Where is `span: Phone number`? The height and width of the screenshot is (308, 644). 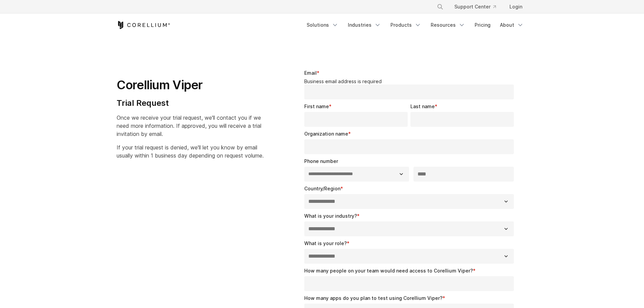 span: Phone number is located at coordinates (321, 161).